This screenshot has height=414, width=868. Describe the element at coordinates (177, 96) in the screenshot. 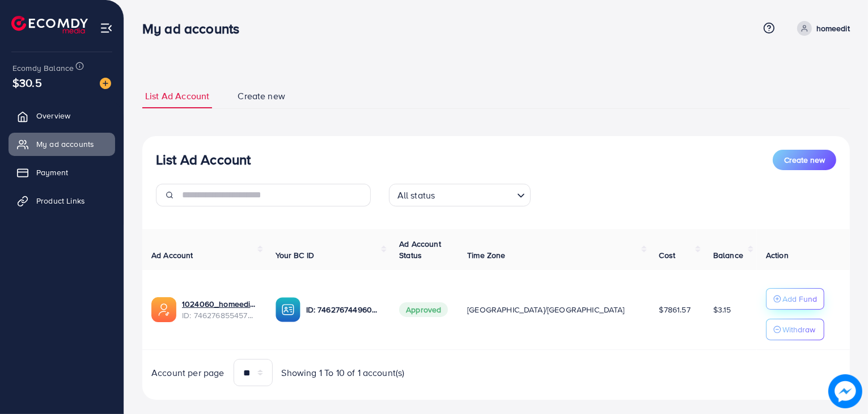

I see `span: List Ad Account` at that location.